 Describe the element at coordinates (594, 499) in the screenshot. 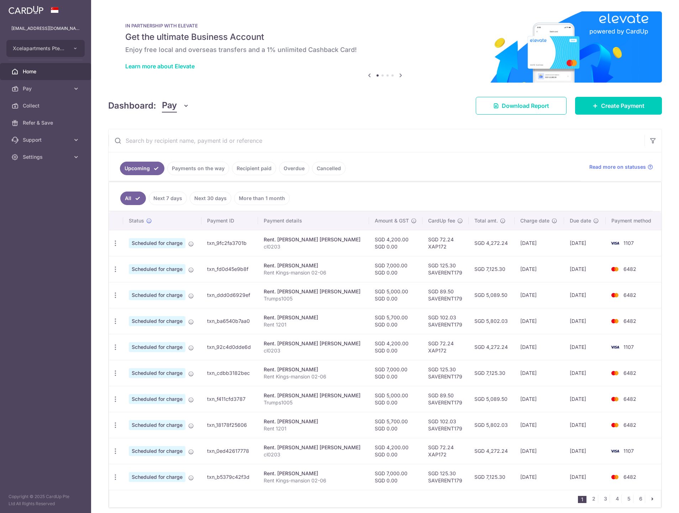

I see `a: 2` at that location.